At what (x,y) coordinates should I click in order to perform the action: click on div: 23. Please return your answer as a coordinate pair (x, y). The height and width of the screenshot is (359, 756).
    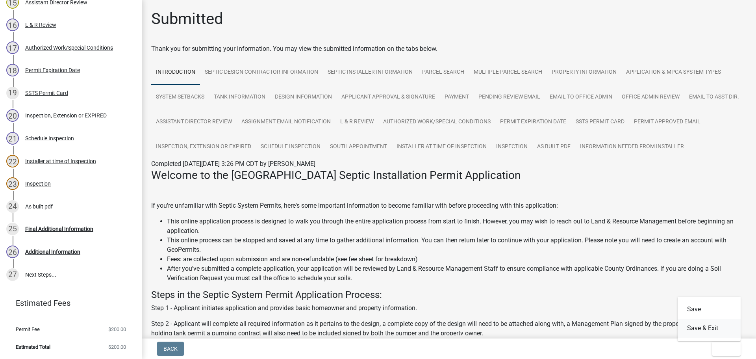
    Looking at the image, I should click on (13, 183).